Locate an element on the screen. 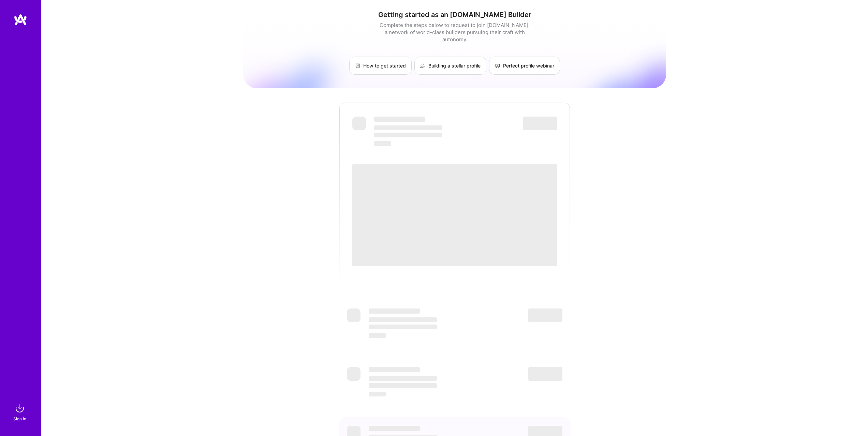  img: Perfect profile webinar is located at coordinates (498, 66).